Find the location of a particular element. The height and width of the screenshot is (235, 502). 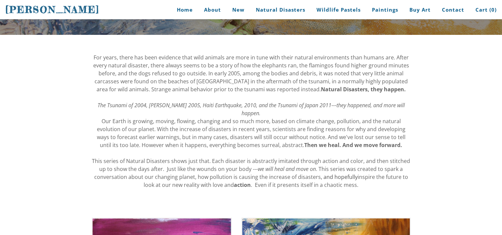

a: Cart (0) is located at coordinates (484, 10).